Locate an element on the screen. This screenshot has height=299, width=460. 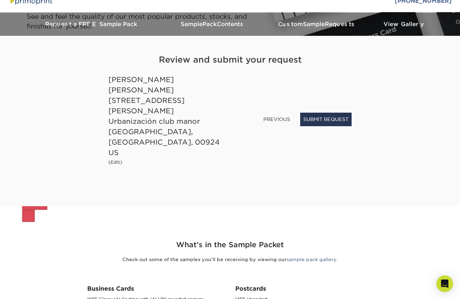
h3: View Gallery is located at coordinates (404, 24).